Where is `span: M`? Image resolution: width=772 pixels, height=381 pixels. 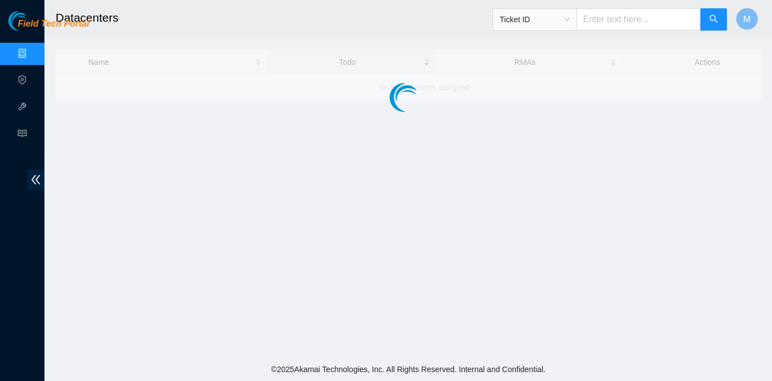
span: M is located at coordinates (747, 19).